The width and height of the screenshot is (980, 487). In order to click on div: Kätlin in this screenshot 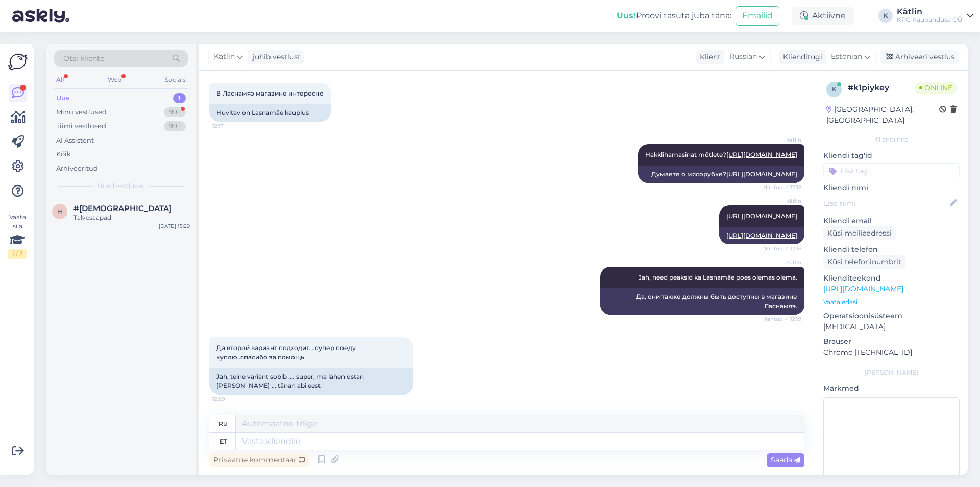, I will do `click(930, 12)`.